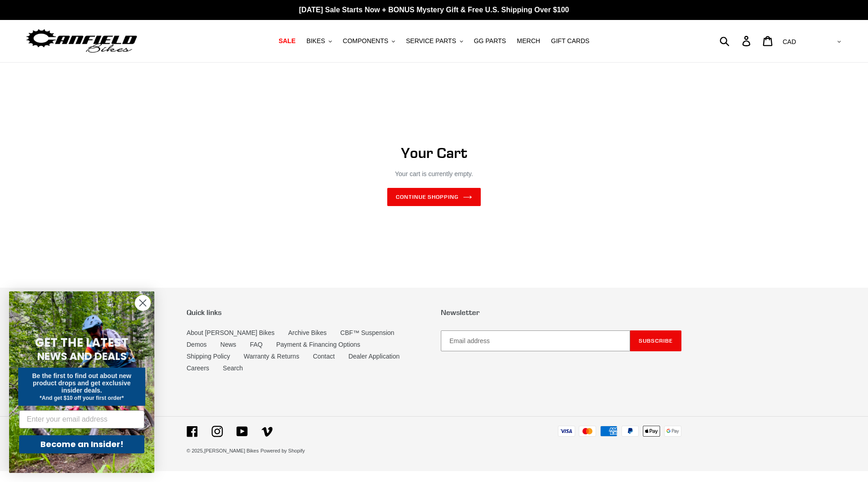 This screenshot has width=868, height=482. I want to click on a: GIFT CARDS, so click(570, 41).